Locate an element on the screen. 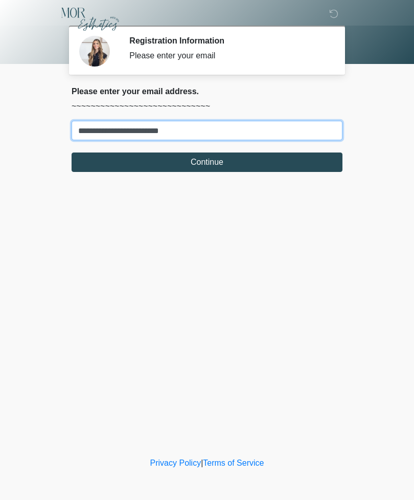  a: Privacy Policy is located at coordinates (176, 463).